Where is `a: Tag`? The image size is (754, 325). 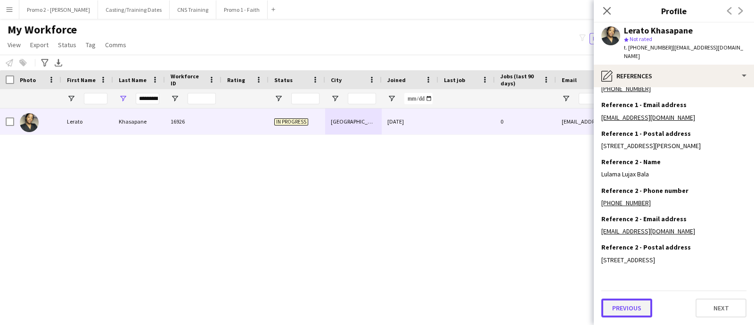 a: Tag is located at coordinates (91, 45).